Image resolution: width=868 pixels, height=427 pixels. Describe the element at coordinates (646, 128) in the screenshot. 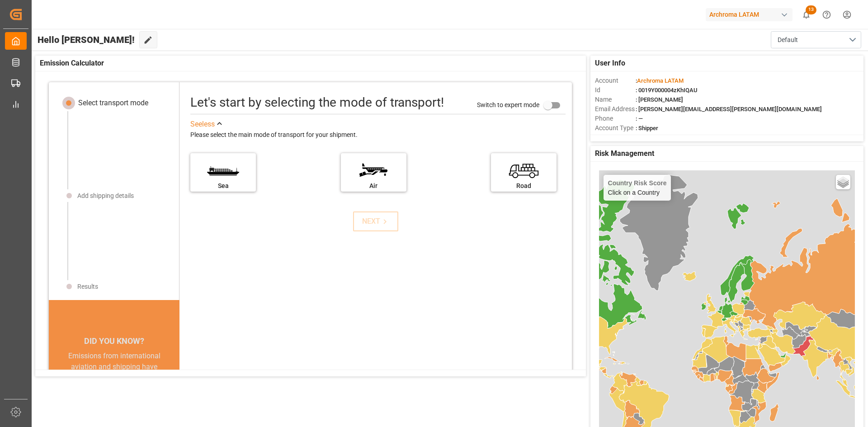

I see `span: : Shipper` at that location.